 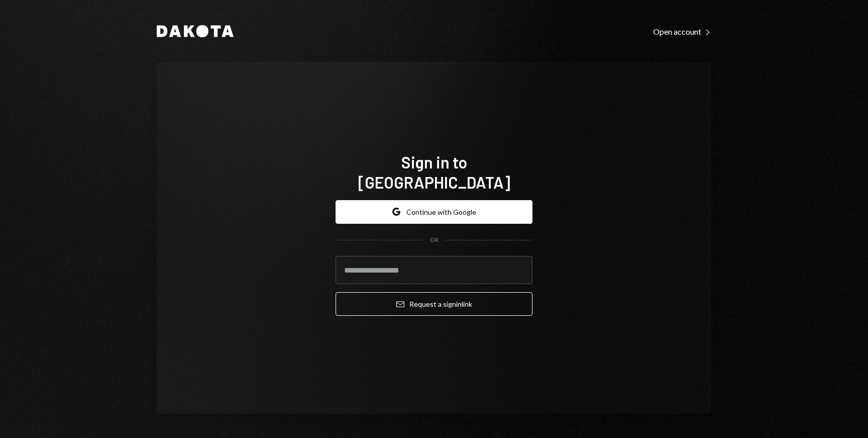 I want to click on button: Continue with Google, so click(x=434, y=212).